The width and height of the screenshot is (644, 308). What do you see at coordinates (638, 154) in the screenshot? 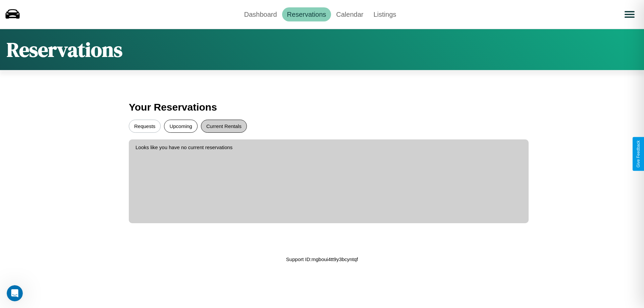
I see `div: Give Feedback` at bounding box center [638, 154].